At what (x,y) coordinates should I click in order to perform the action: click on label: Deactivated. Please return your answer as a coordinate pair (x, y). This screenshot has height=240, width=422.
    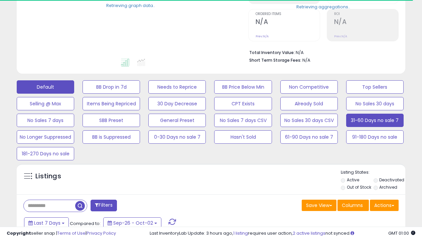
    Looking at the image, I should click on (391, 180).